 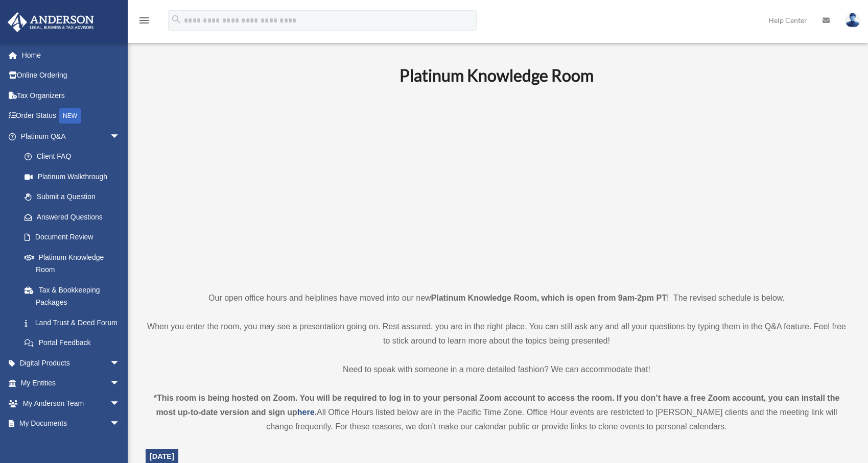 What do you see at coordinates (497, 334) in the screenshot?
I see `p: When you enter the room, you may see a presentation going on. Rest assured, you are in the right ...` at bounding box center [497, 334].